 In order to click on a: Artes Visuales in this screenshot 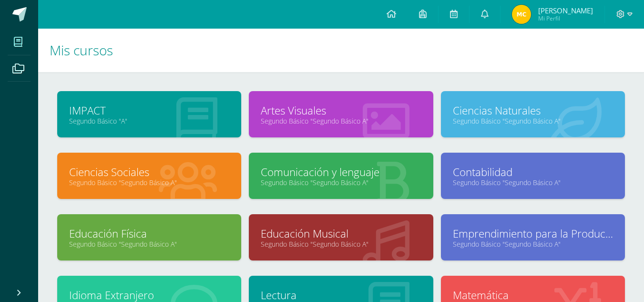, I will do `click(341, 110)`.